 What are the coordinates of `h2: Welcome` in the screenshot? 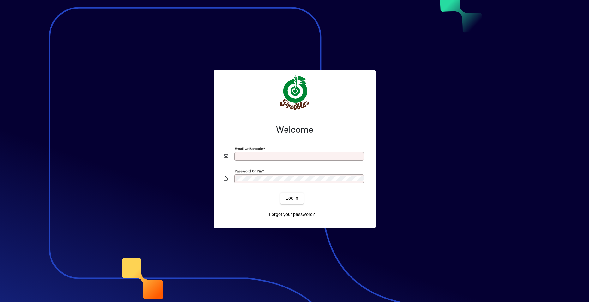 It's located at (294, 130).